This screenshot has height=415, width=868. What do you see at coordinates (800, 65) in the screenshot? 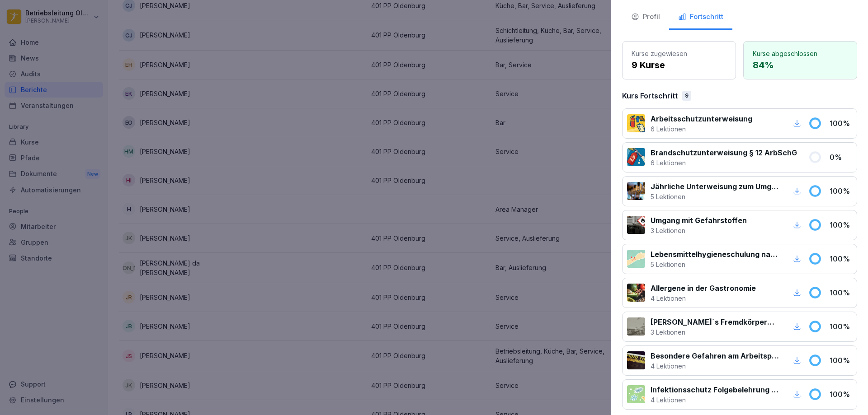
I see `p: 84 %` at bounding box center [800, 65].